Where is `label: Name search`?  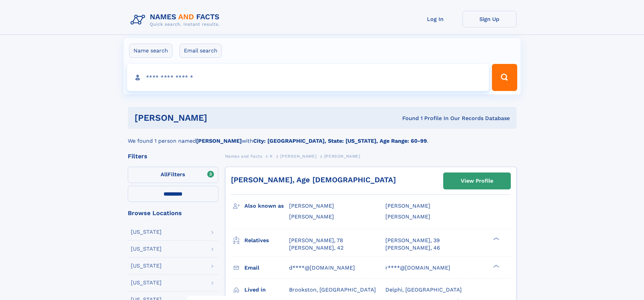 label: Name search is located at coordinates (151, 51).